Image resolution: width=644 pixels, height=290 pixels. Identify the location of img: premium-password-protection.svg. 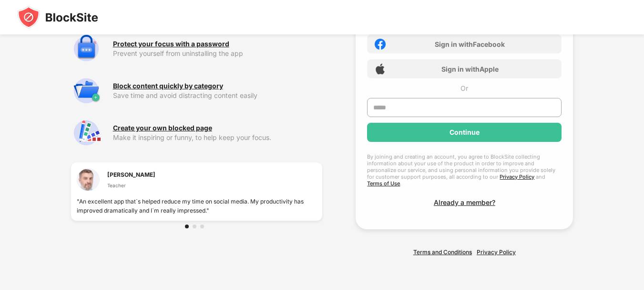
(86, 49).